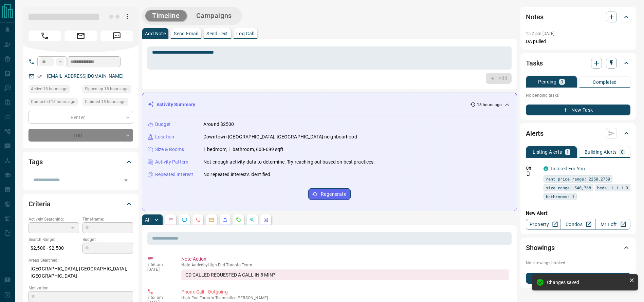 Image resolution: width=644 pixels, height=302 pixels. Describe the element at coordinates (578, 224) in the screenshot. I see `a: Condos` at that location.